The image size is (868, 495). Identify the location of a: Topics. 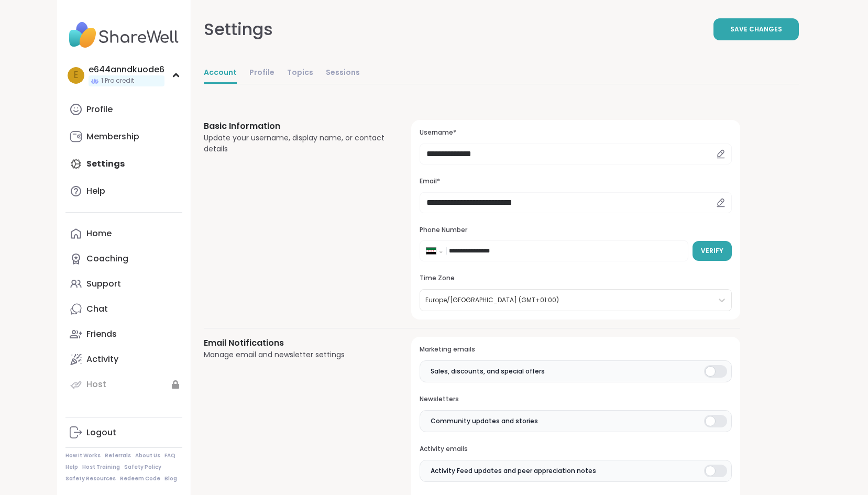
(300, 73).